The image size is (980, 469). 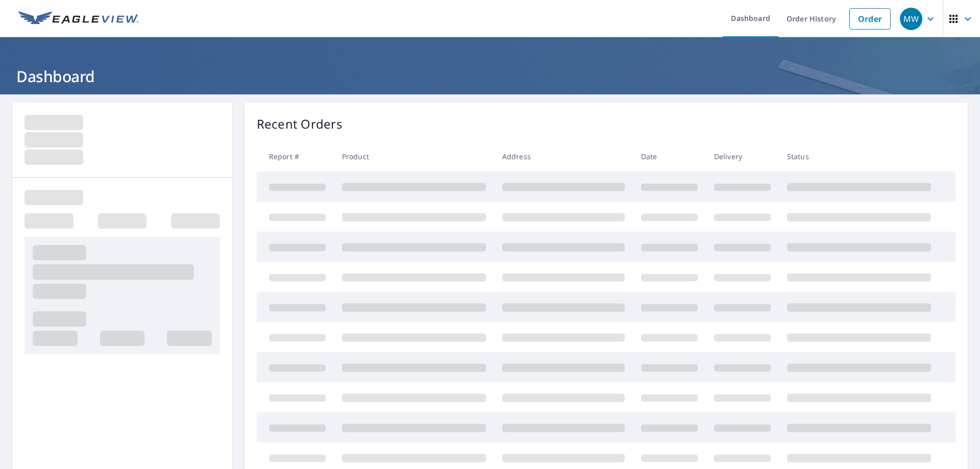 What do you see at coordinates (859, 156) in the screenshot?
I see `th: Status` at bounding box center [859, 156].